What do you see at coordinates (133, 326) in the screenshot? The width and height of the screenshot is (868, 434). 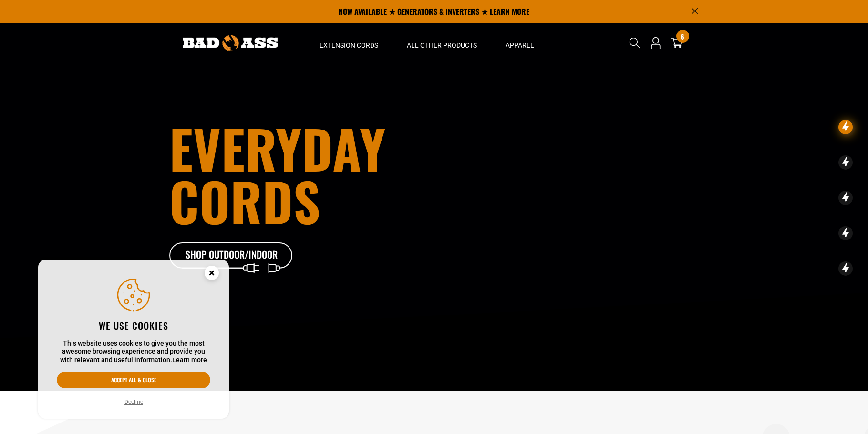 I see `h2: We use cookies` at bounding box center [133, 326].